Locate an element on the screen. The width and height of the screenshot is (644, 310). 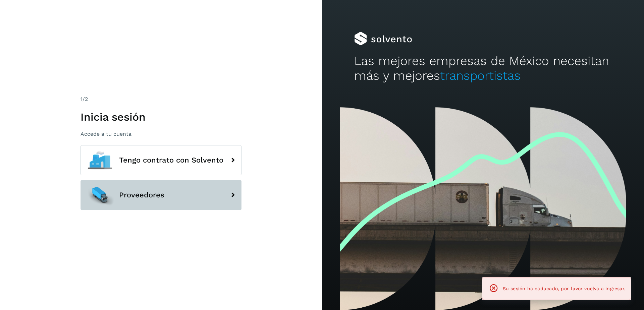
h2: Las mejores empresas de México necesitan más y mejores is located at coordinates (483, 69).